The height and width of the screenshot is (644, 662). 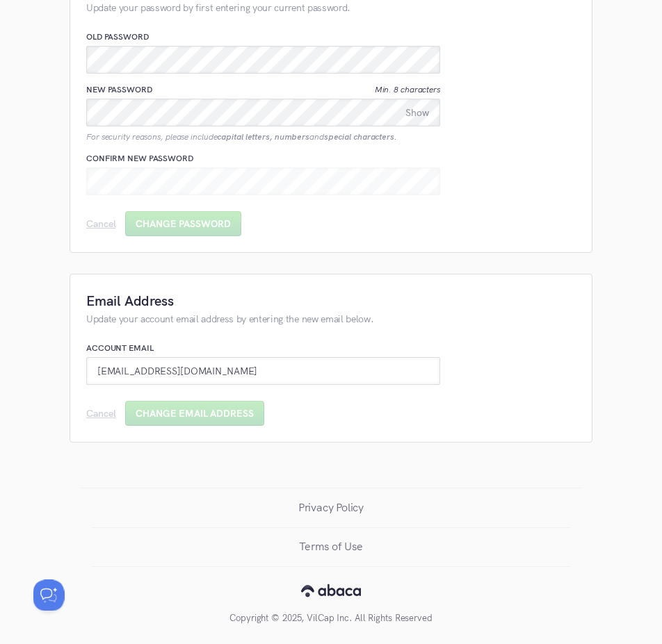 I want to click on a: Privacy Policy, so click(x=331, y=508).